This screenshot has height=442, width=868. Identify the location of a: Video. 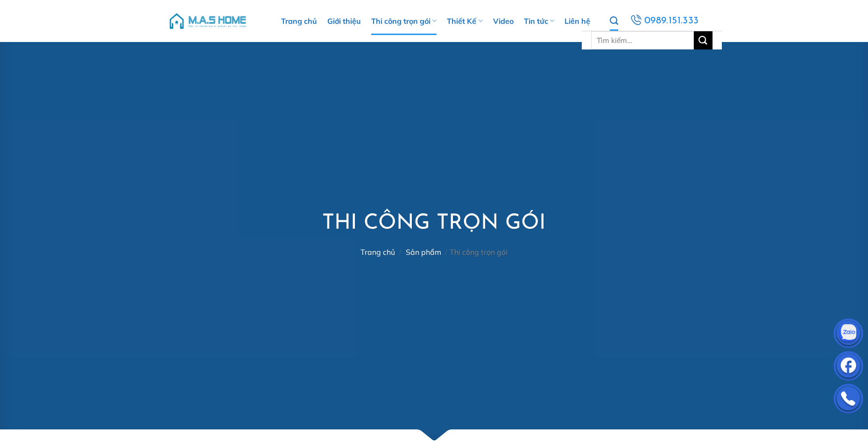
(503, 21).